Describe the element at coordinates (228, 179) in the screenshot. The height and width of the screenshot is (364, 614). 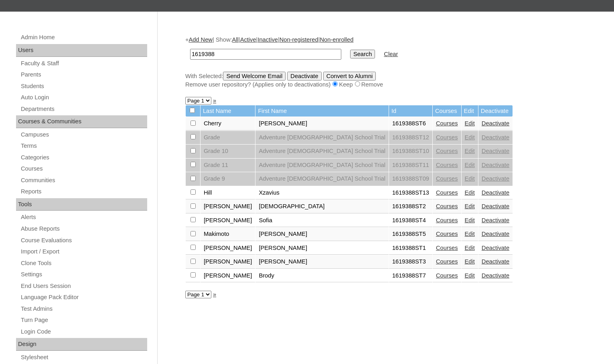
I see `td: Grade 9` at that location.